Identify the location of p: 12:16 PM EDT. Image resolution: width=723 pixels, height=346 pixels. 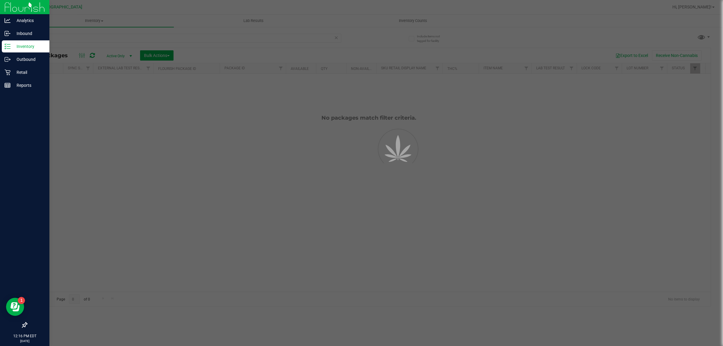
(25, 336).